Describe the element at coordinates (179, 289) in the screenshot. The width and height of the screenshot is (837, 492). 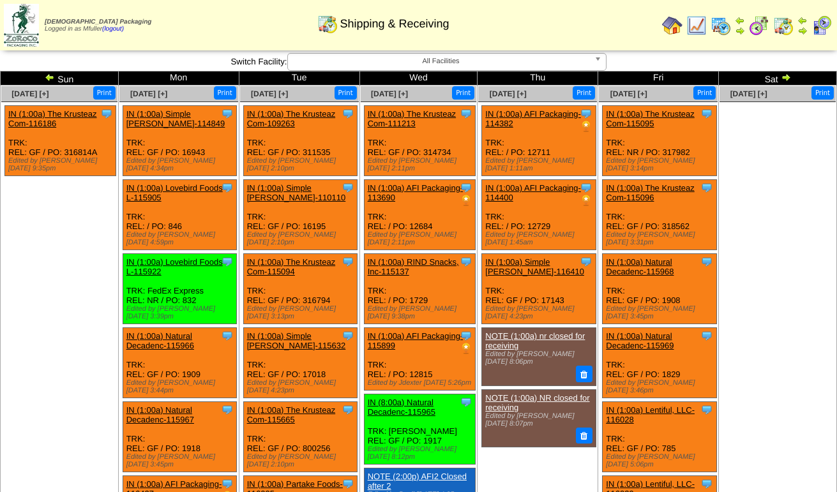
I see `div: TRK: FedEx Express REL: NR / PO: 832` at that location.